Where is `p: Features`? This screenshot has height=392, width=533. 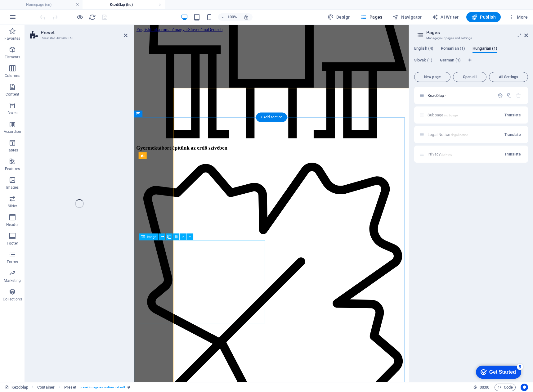 p: Features is located at coordinates (12, 169).